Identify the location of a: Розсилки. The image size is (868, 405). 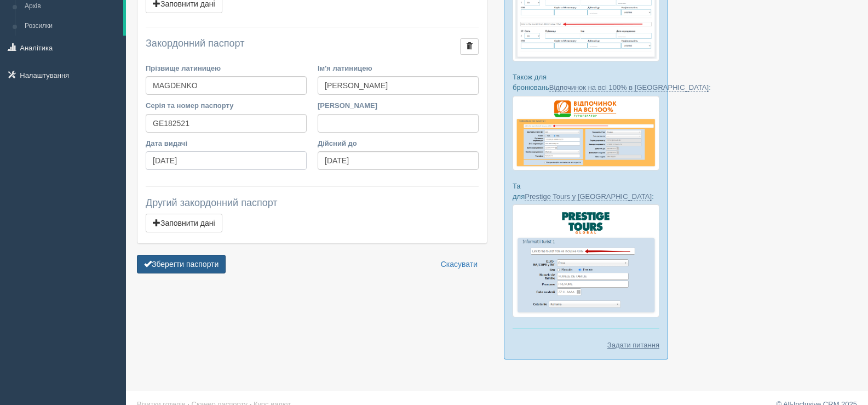
(71, 26).